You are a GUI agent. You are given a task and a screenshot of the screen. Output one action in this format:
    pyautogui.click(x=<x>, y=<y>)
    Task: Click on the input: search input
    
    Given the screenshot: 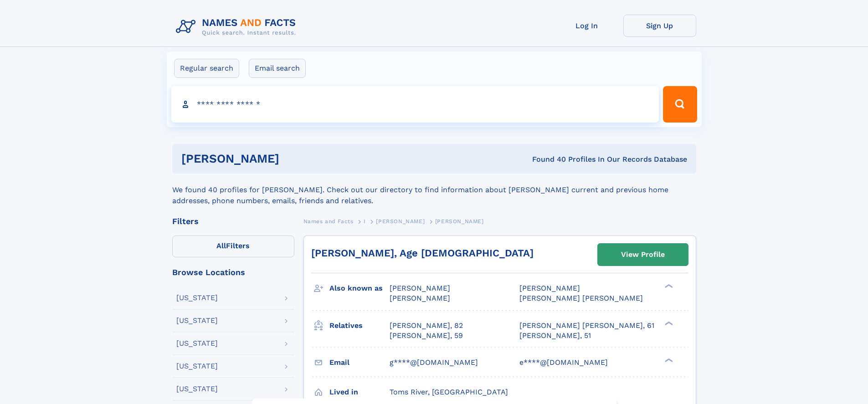 What is the action you would take?
    pyautogui.click(x=415, y=104)
    